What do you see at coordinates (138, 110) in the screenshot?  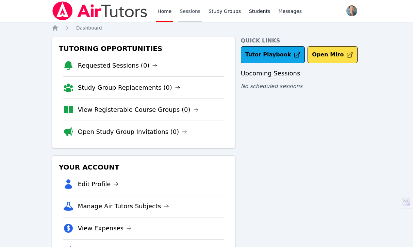 I see `a: View Registerable Course Groups (0)` at bounding box center [138, 110].